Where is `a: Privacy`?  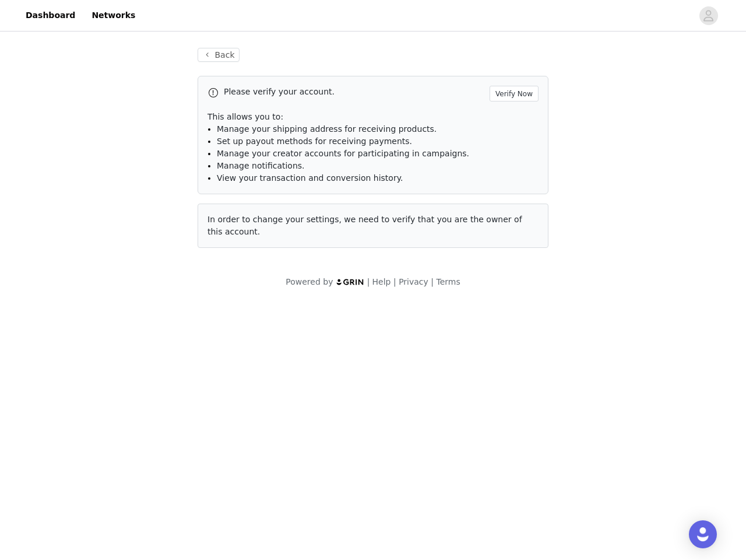 a: Privacy is located at coordinates (413, 282).